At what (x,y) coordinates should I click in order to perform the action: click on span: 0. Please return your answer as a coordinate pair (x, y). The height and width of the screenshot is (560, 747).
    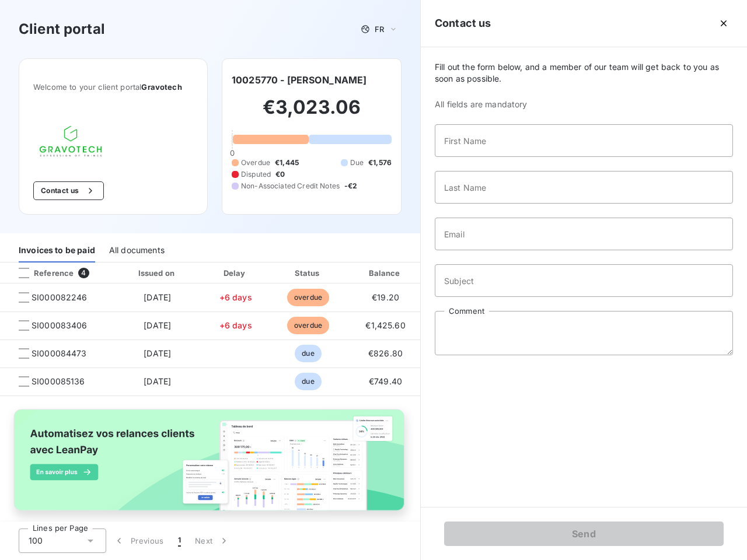
    Looking at the image, I should click on (232, 153).